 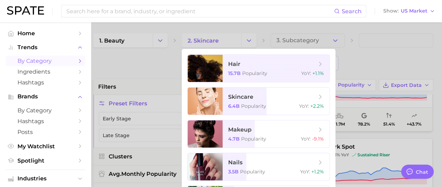 I want to click on a: Home, so click(x=45, y=33).